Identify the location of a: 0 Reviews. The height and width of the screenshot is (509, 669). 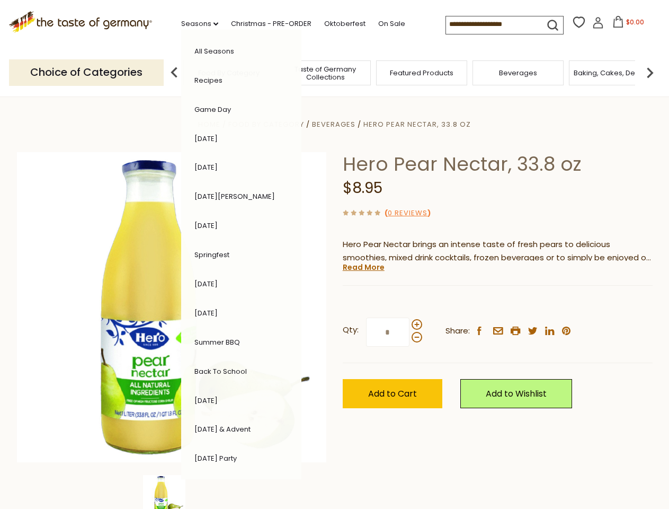
(408, 213).